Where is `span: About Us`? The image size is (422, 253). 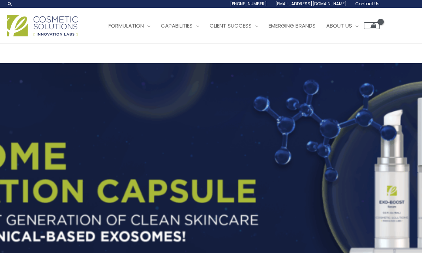
span: About Us is located at coordinates (339, 25).